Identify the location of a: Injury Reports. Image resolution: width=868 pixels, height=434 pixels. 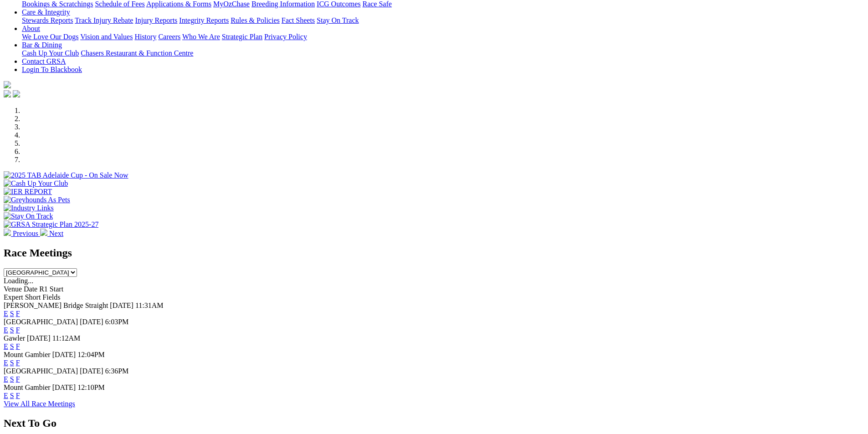
(156, 20).